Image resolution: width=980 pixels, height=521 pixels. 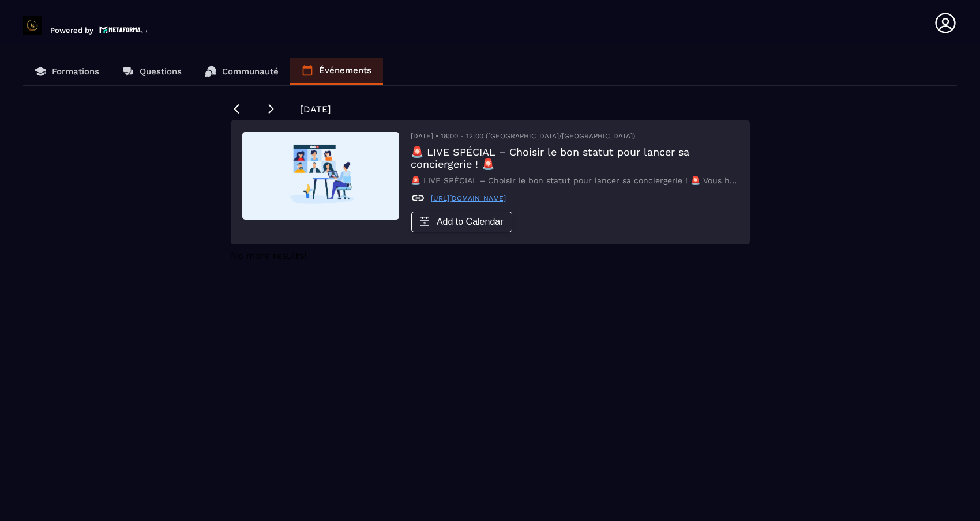 What do you see at coordinates (242, 72) in the screenshot?
I see `a: Communauté` at bounding box center [242, 72].